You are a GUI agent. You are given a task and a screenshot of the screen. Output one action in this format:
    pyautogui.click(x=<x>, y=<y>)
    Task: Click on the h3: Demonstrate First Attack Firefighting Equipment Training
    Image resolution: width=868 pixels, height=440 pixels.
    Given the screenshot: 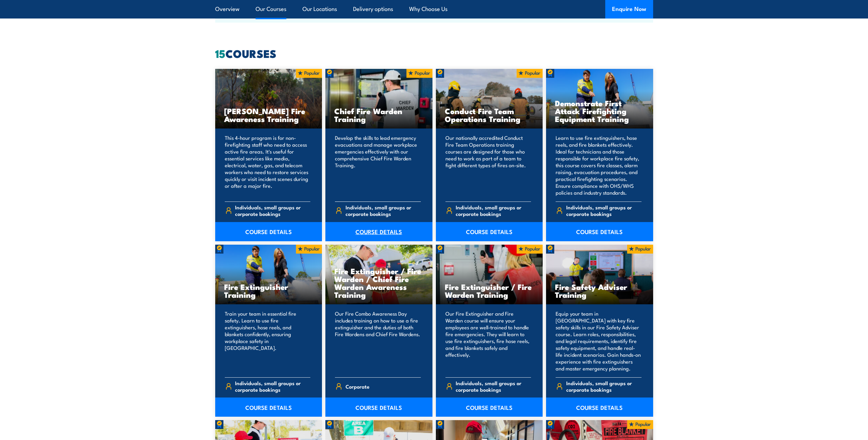 What is the action you would take?
    pyautogui.click(x=600, y=110)
    